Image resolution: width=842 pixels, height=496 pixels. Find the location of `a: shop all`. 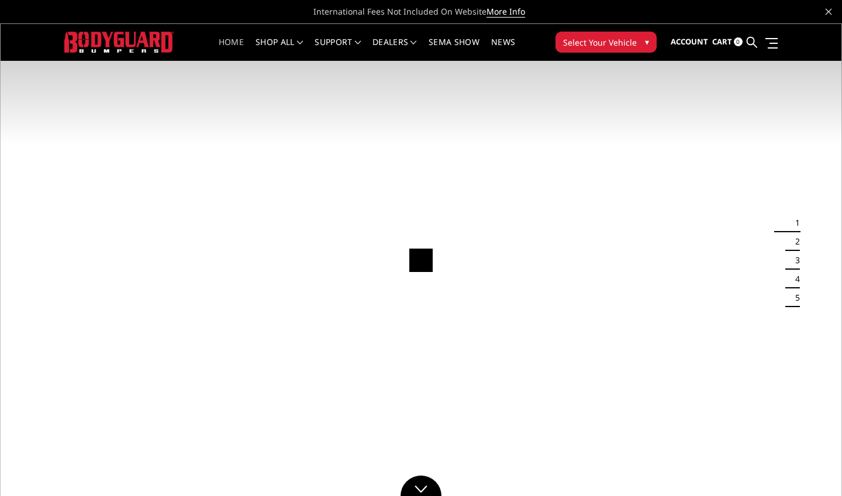

a: shop all is located at coordinates (279, 49).